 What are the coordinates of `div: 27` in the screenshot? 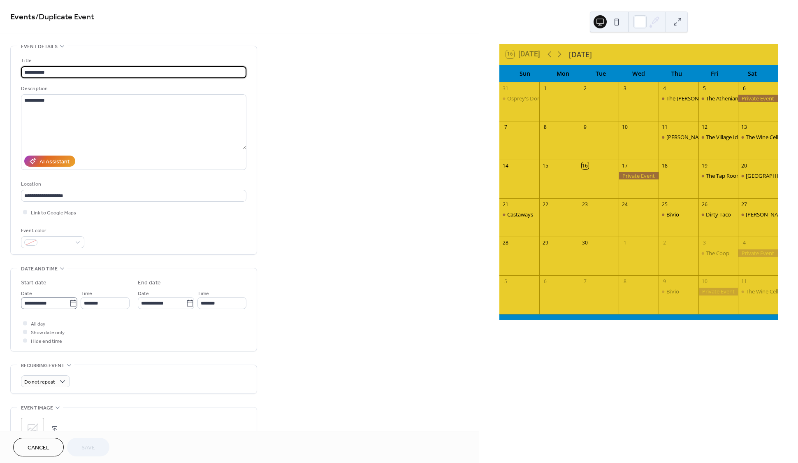 It's located at (744, 204).